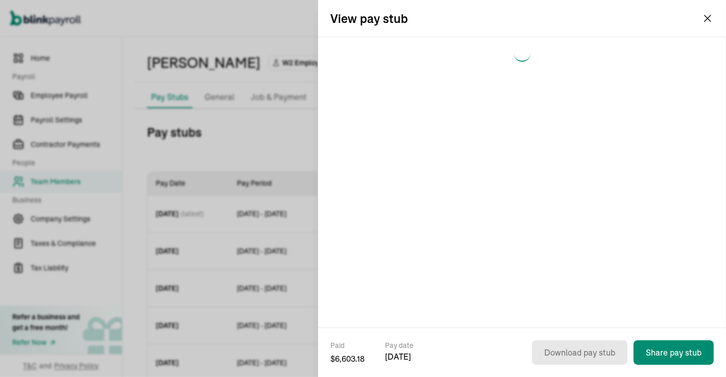  I want to click on button: Download pay stub, so click(580, 353).